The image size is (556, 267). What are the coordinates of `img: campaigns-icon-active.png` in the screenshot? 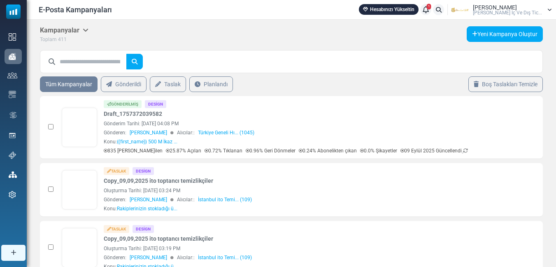 It's located at (12, 56).